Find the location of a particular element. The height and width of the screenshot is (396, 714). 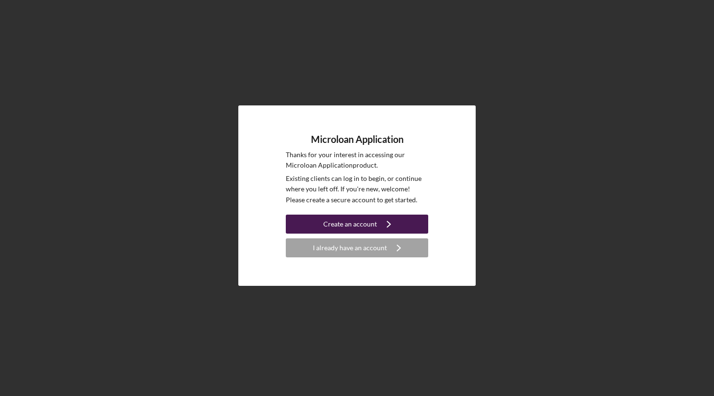

p: Thanks for your interest in accessing our Microloan Application product. is located at coordinates (357, 160).